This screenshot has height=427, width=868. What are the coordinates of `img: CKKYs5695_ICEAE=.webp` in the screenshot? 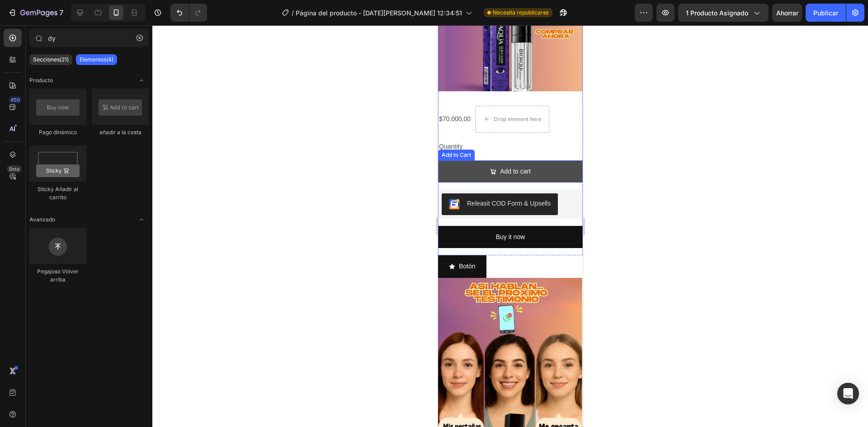 It's located at (16, 179).